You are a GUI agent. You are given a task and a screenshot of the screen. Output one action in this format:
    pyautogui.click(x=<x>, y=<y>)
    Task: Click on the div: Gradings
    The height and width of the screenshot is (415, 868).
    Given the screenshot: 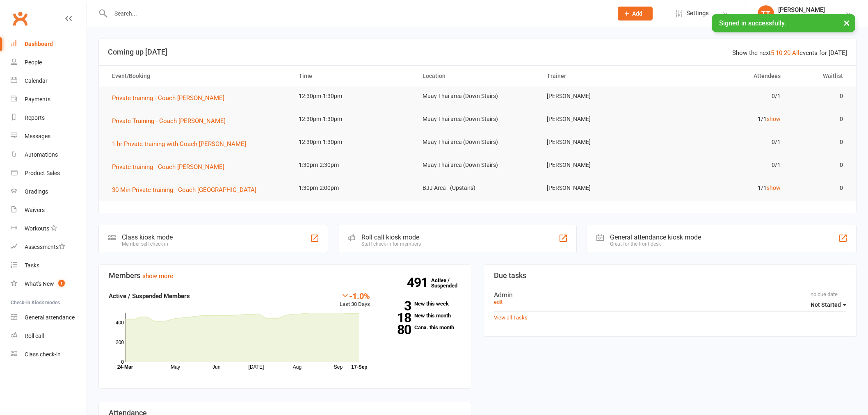 What is the action you would take?
    pyautogui.click(x=36, y=192)
    